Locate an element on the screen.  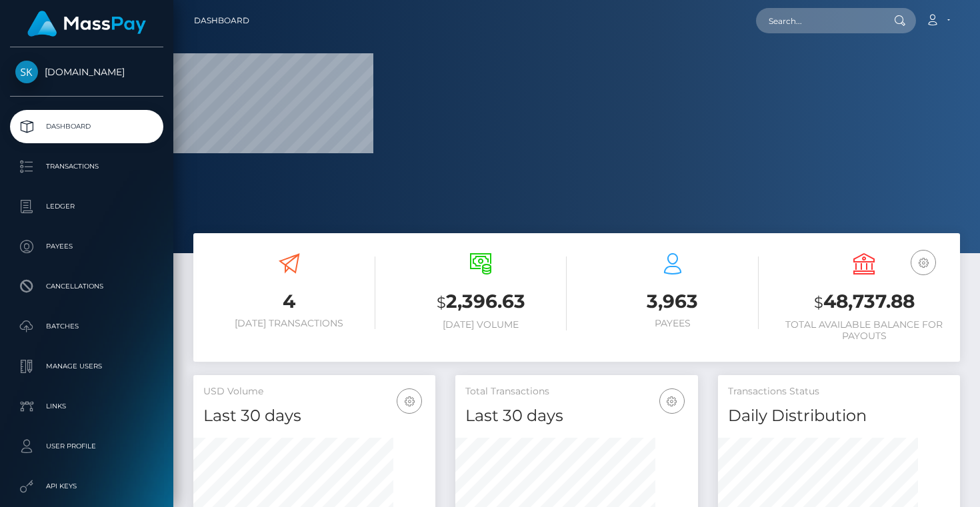
p: Dashboard is located at coordinates (87, 127).